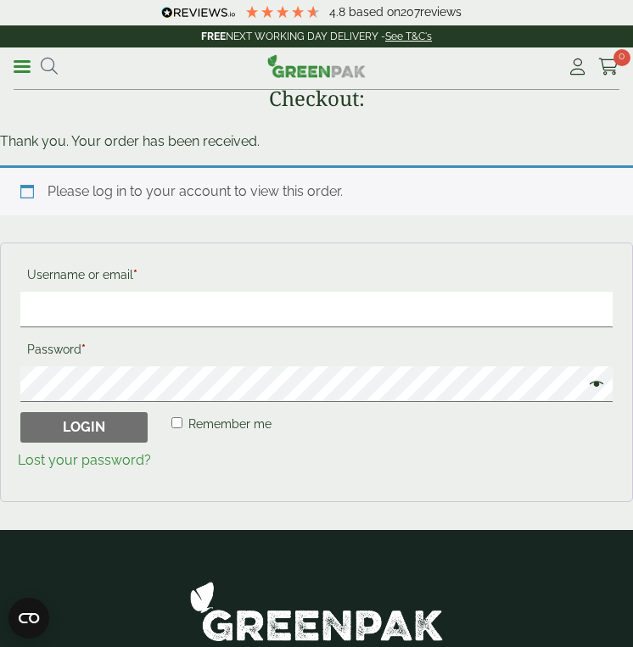 This screenshot has width=633, height=647. I want to click on label: Username or email, so click(316, 277).